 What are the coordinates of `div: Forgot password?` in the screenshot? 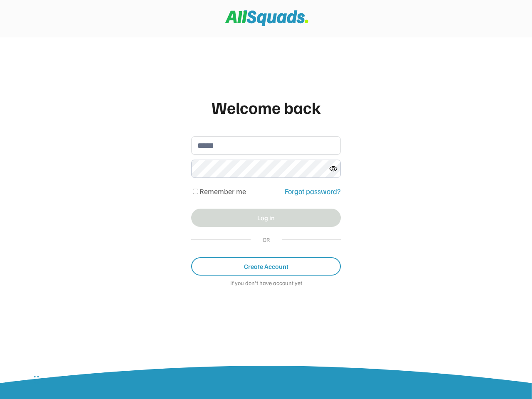 It's located at (312, 191).